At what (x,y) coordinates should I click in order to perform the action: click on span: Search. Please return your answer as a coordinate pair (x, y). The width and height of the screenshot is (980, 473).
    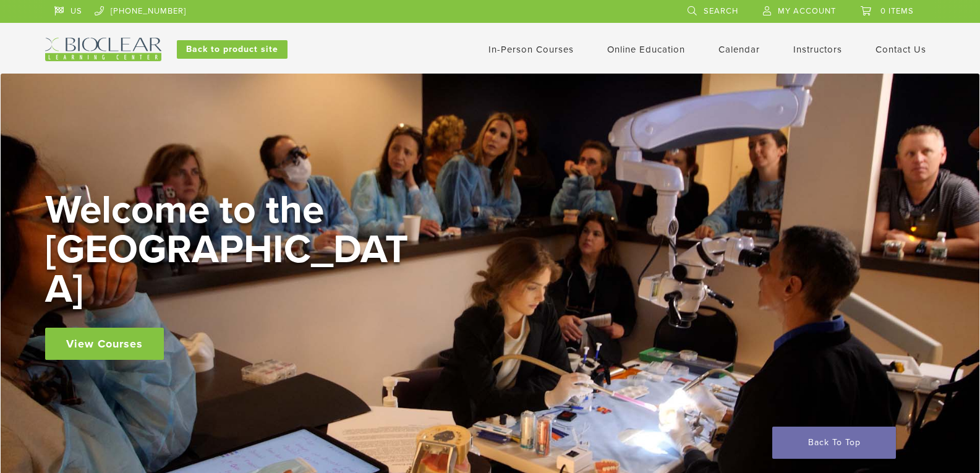
    Looking at the image, I should click on (721, 11).